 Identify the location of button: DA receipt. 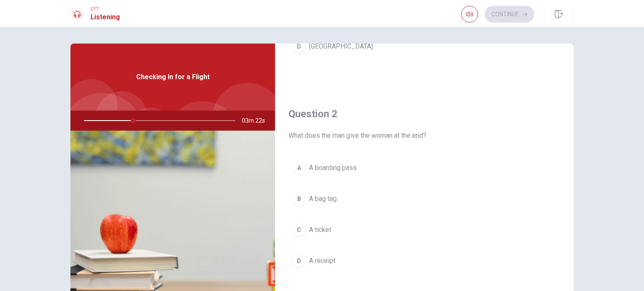
(425, 261).